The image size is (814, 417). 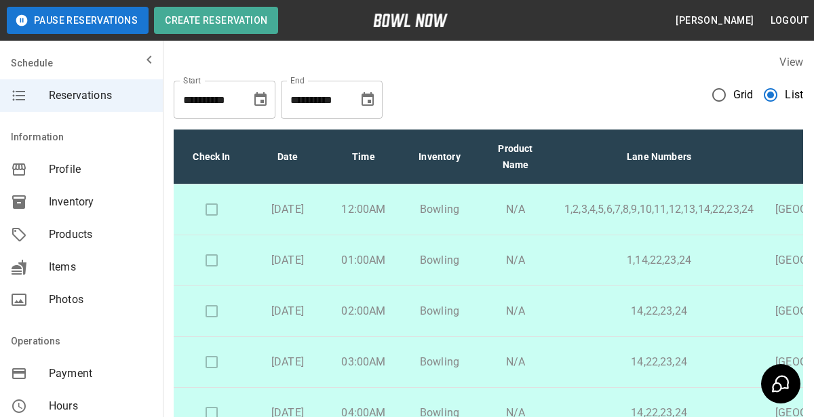 I want to click on button: Pause Reservations, so click(x=77, y=20).